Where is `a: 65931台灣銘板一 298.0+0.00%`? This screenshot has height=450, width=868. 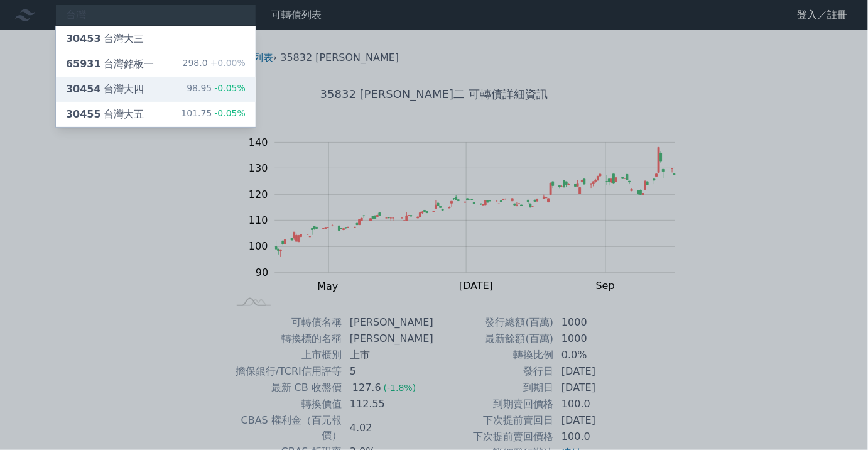
a: 65931台灣銘板一 298.0+0.00% is located at coordinates (156, 64).